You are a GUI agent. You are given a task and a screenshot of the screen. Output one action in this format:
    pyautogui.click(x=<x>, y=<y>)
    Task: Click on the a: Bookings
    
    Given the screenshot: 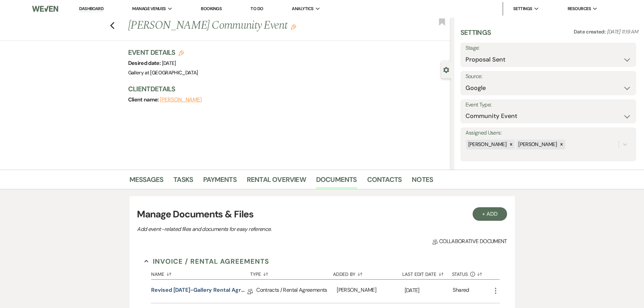 What is the action you would take?
    pyautogui.click(x=211, y=8)
    